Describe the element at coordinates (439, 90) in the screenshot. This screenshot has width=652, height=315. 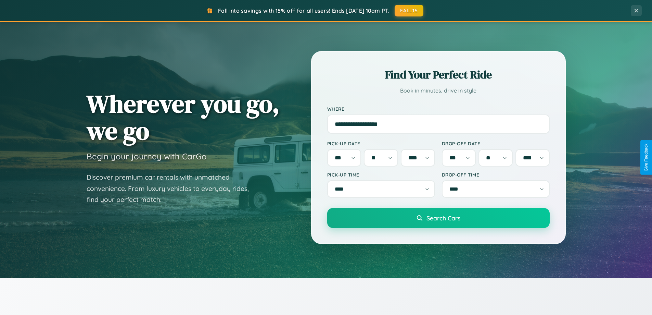
I see `p: Book in minutes, drive in style` at that location.